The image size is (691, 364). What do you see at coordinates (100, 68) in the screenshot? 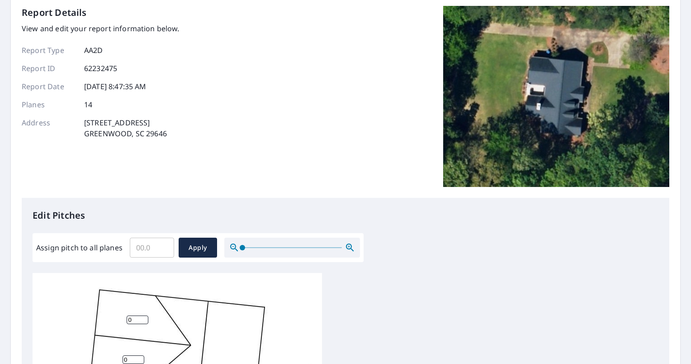
I see `p: 62232475` at bounding box center [100, 68].